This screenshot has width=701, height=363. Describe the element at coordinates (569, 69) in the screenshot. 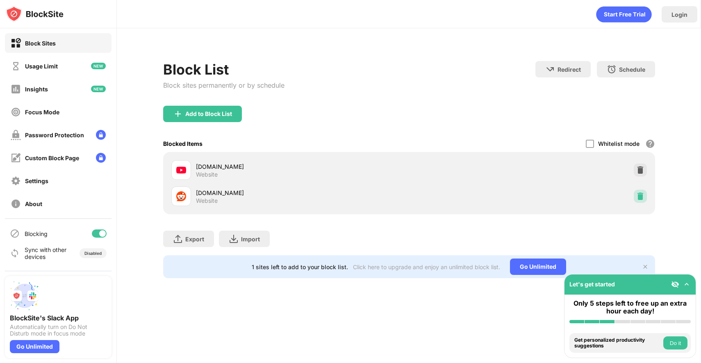

I see `div: Redirect` at that location.